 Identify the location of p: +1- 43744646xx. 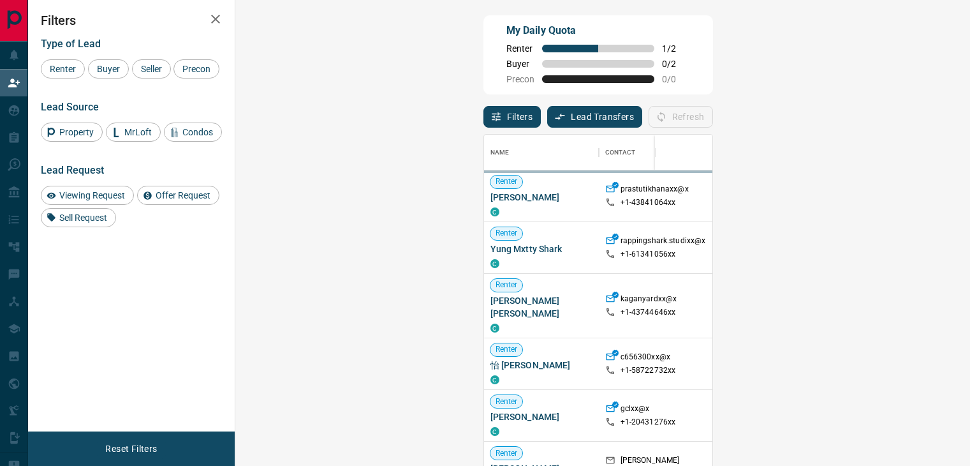
(648, 312).